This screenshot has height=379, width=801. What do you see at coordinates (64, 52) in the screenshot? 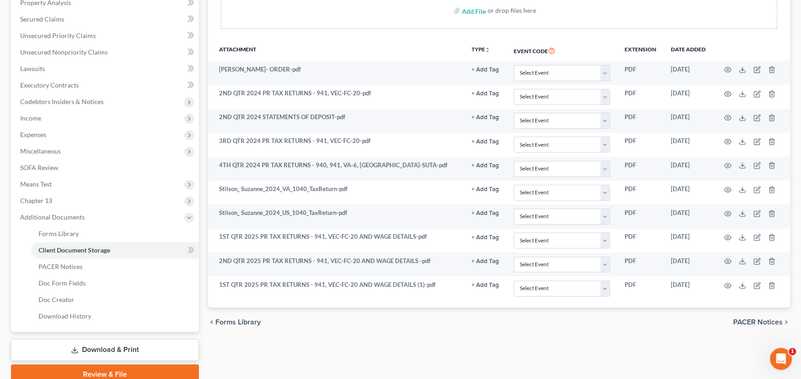
I see `span: Unsecured Nonpriority Claims` at bounding box center [64, 52].